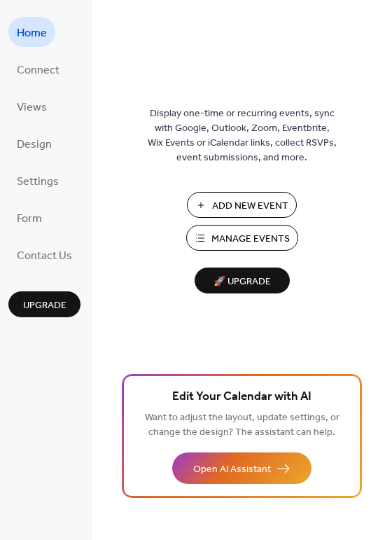  Describe the element at coordinates (30, 218) in the screenshot. I see `span: Form` at that location.